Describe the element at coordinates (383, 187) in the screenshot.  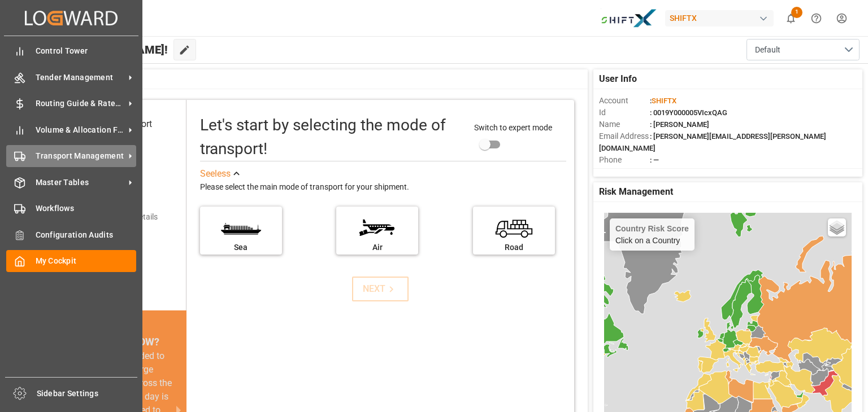
I see `div: Please select the main mode of transport for your shipment.` at that location.